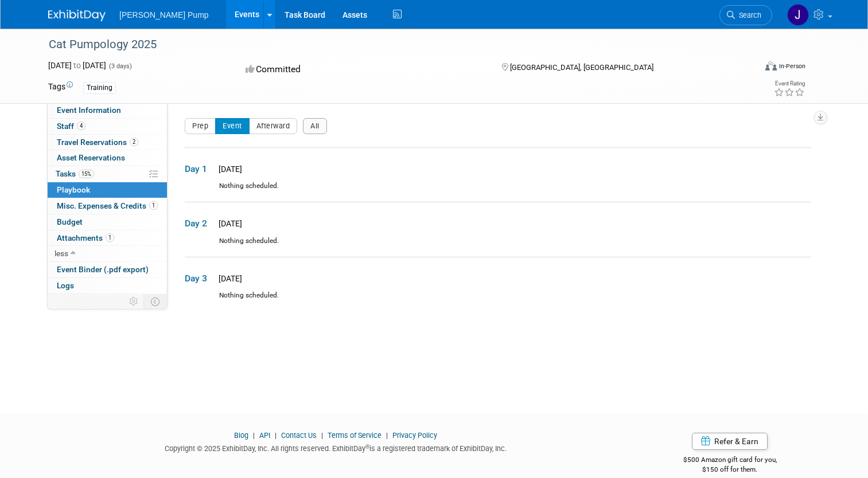 The image size is (868, 478). What do you see at coordinates (86, 174) in the screenshot?
I see `span: 15%` at bounding box center [86, 174].